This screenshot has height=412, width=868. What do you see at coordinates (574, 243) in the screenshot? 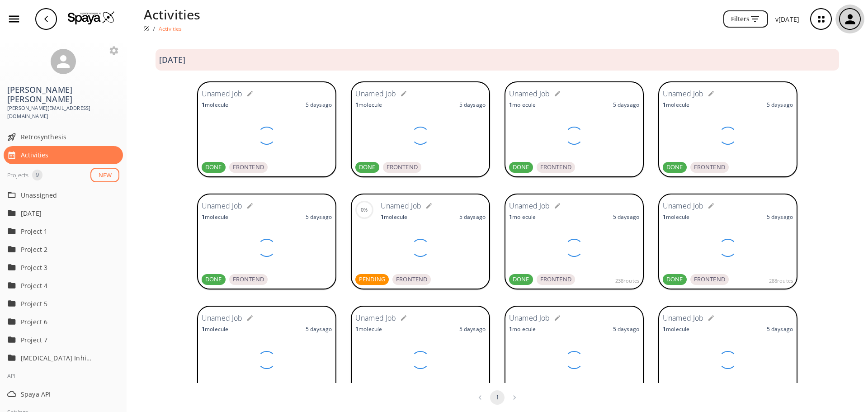
I see `a: Unamed Job1molecule5 daysagoDONEFRONTEND238routes` at bounding box center [574, 243].